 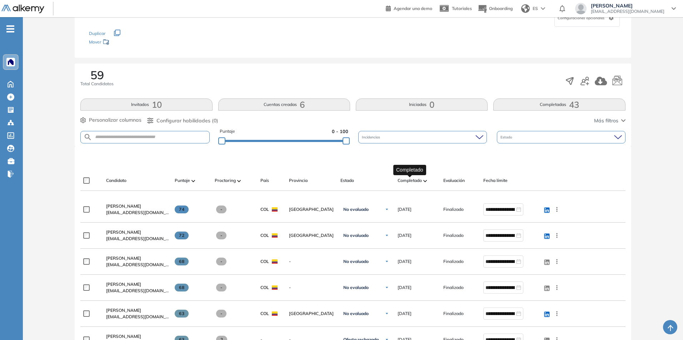 I want to click on span: 0 - 100, so click(x=340, y=131).